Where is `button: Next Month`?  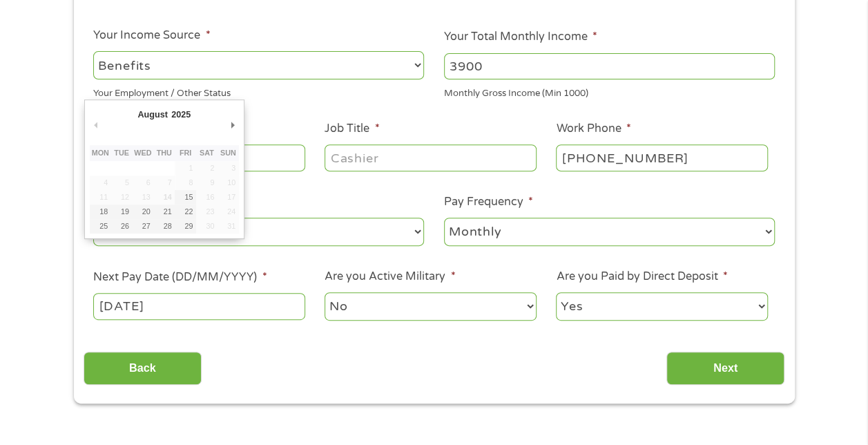
button: Next Month is located at coordinates (233, 124).